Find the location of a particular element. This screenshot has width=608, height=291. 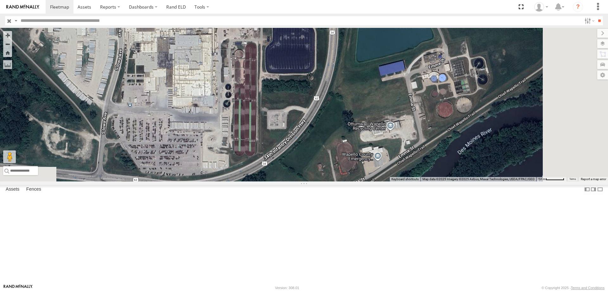

a: Terms (opens in new tab) is located at coordinates (572, 179).